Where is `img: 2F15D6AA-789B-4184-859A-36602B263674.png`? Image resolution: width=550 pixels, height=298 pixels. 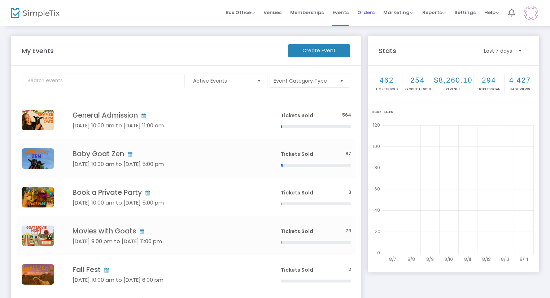
img: 2F15D6AA-789B-4184-859A-36602B263674.png is located at coordinates (38, 120).